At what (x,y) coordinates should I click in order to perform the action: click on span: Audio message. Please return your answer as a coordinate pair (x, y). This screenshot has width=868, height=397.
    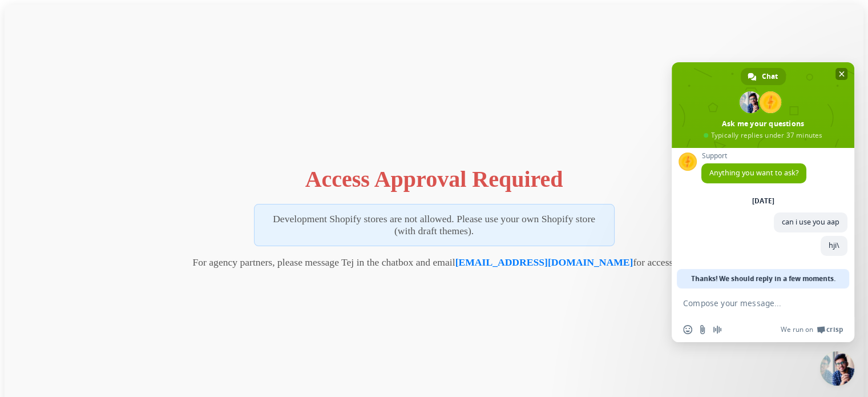
    Looking at the image, I should click on (718, 329).